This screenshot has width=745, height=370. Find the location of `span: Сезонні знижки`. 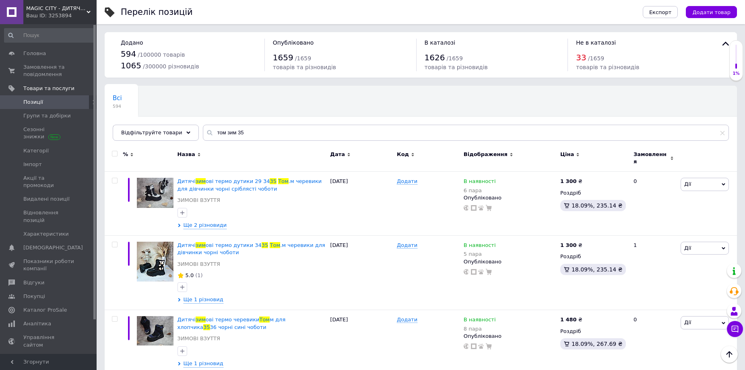

span: Сезонні знижки is located at coordinates (49, 133).